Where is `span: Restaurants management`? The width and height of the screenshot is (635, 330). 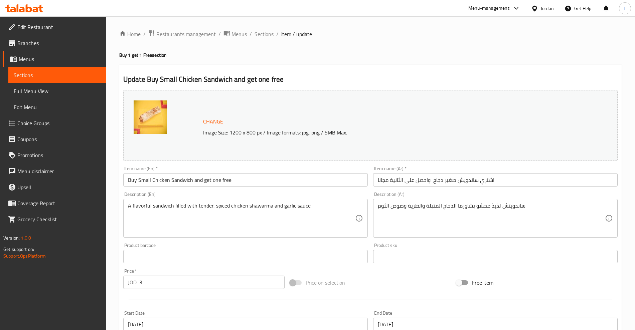
span: Restaurants management is located at coordinates (186, 34).